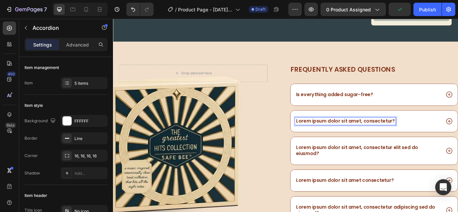  What do you see at coordinates (297, 154) in the screenshot?
I see `p: Lorem ipsum dolor sit amet, consectetur elit sed do eiusmod?` at bounding box center [297, 154].